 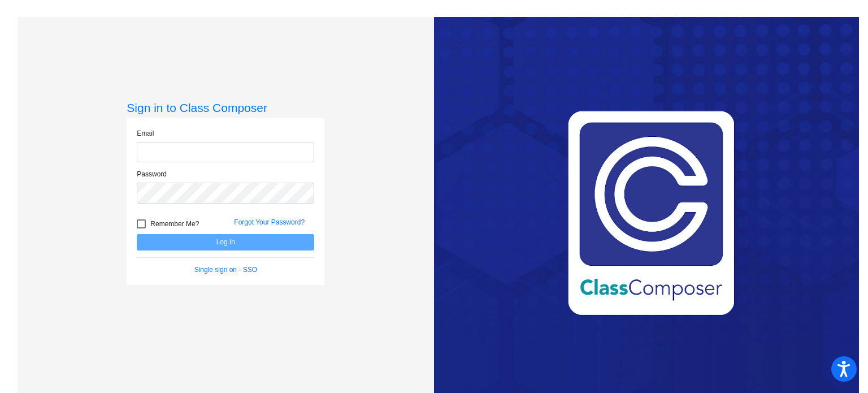 What do you see at coordinates (226, 107) in the screenshot?
I see `h3: Sign in to Class Composer` at bounding box center [226, 107].